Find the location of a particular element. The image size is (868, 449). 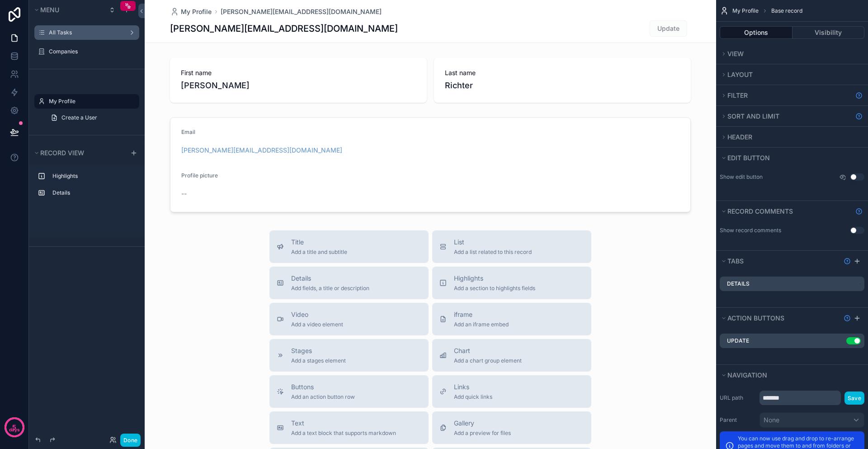

button: Edit button is located at coordinates (789, 158).